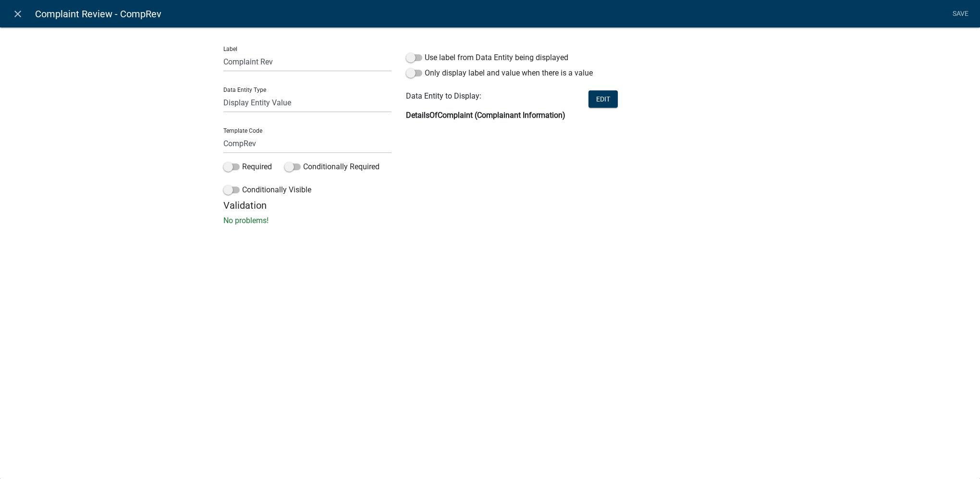  I want to click on label: Required, so click(248, 167).